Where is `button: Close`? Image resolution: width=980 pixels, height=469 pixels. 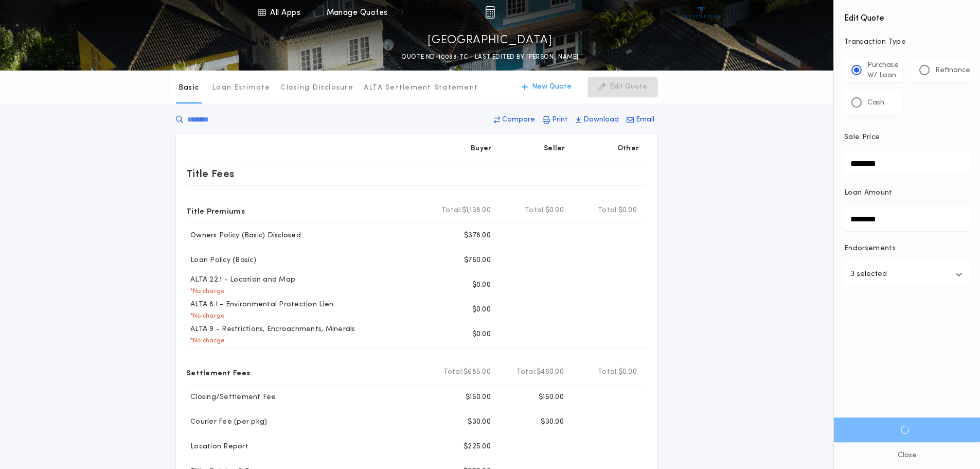
button: Close is located at coordinates (906, 456).